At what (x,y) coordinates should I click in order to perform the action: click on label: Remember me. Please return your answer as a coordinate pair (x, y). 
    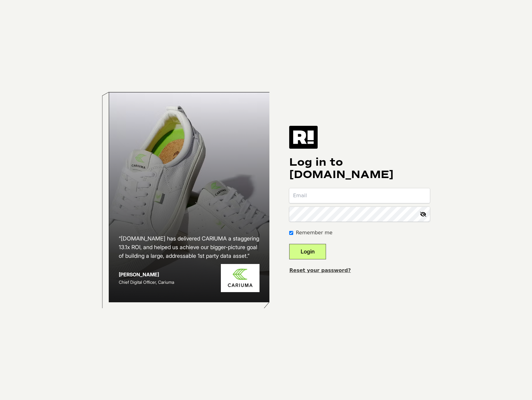
    Looking at the image, I should click on (314, 233).